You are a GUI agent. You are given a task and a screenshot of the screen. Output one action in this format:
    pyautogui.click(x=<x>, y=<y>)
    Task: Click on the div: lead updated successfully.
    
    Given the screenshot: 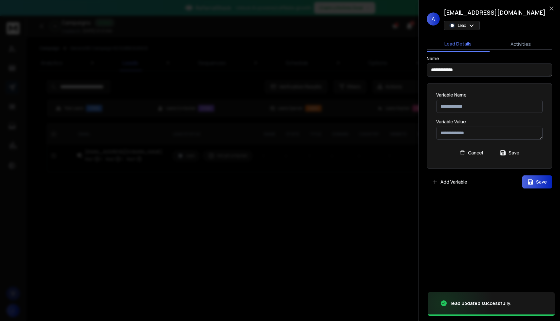 What is the action you would take?
    pyautogui.click(x=481, y=304)
    